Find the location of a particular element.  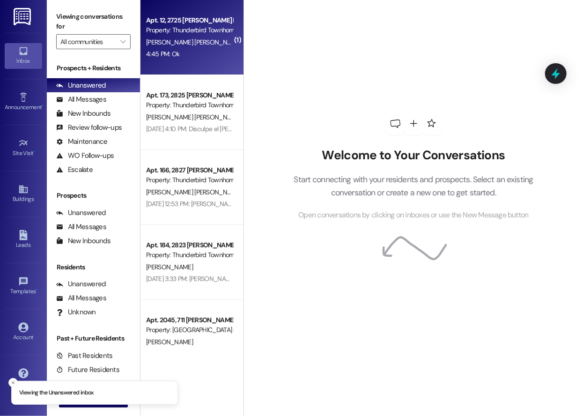

div: Residents is located at coordinates (93, 267).